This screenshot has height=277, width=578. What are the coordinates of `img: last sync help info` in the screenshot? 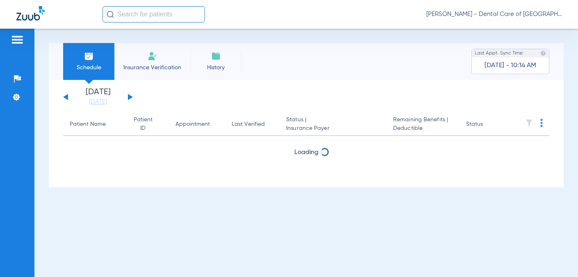 It's located at (543, 53).